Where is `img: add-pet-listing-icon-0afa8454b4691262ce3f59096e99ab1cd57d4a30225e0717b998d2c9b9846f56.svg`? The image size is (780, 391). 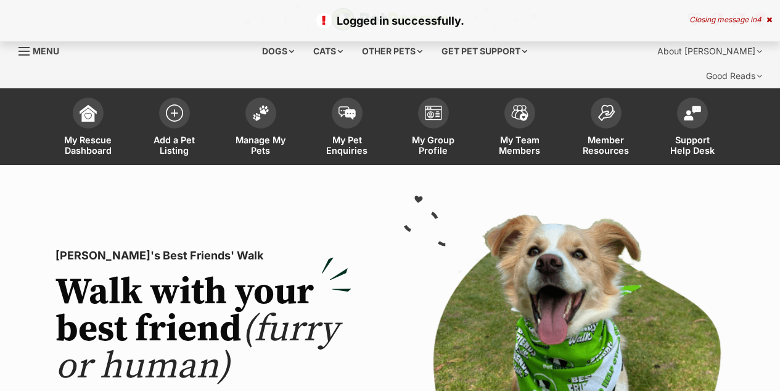 img: add-pet-listing-icon-0afa8454b4691262ce3f59096e99ab1cd57d4a30225e0717b998d2c9b9846f56.svg is located at coordinates (175, 113).